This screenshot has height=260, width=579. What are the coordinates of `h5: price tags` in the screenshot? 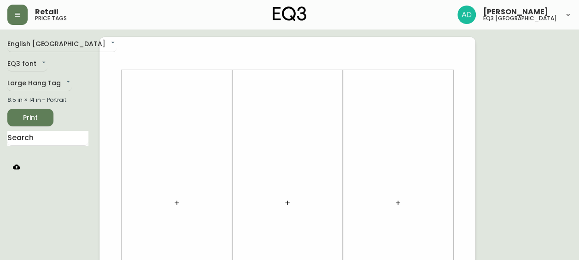 It's located at (51, 18).